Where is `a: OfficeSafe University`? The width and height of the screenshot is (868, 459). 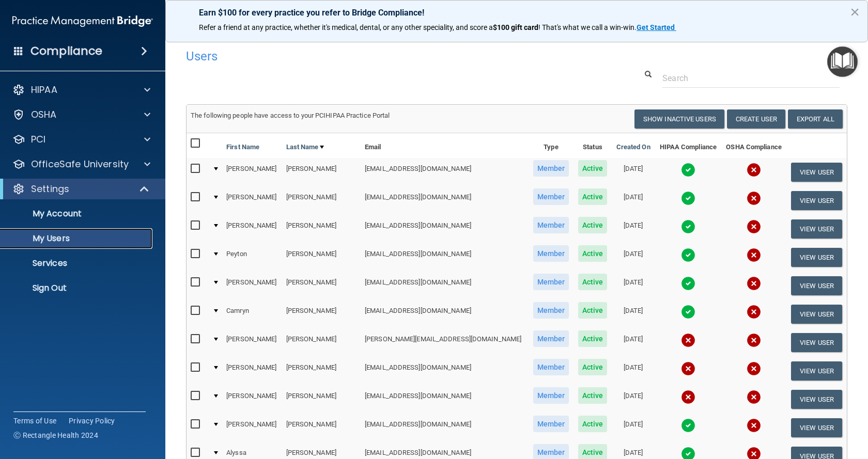 a: OfficeSafe University is located at coordinates (81, 165).